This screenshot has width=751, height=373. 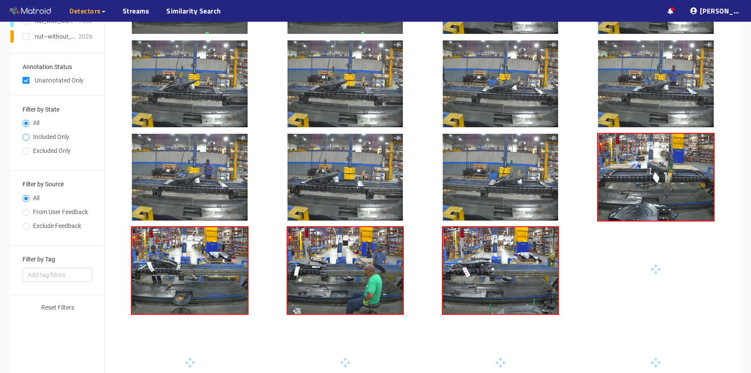 What do you see at coordinates (57, 80) in the screenshot?
I see `div: Unannotated Only` at bounding box center [57, 80].